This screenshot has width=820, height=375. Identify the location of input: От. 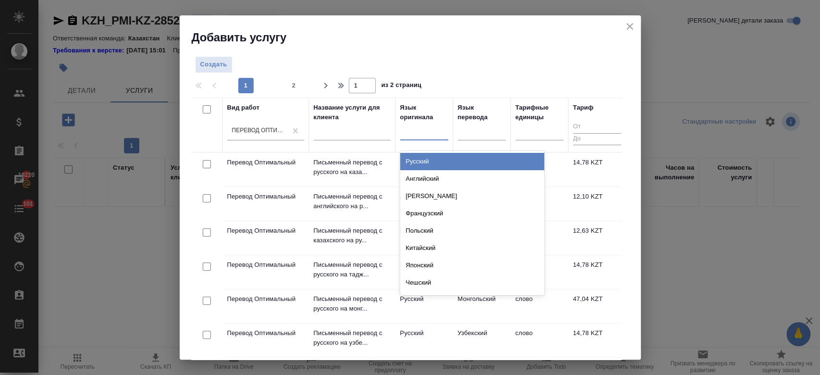
(597, 127).